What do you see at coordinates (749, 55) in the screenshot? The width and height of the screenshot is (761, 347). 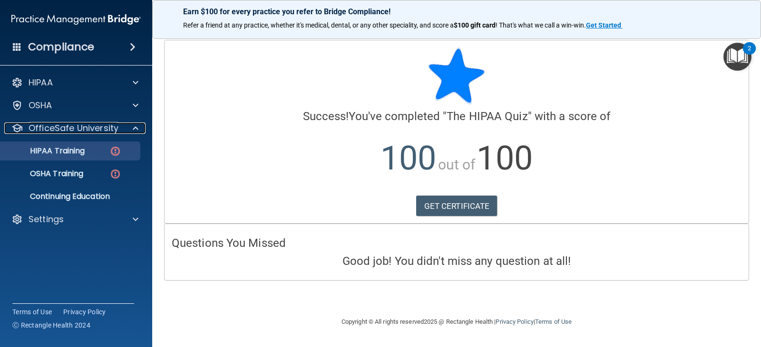 I see `div: 2` at bounding box center [749, 55].